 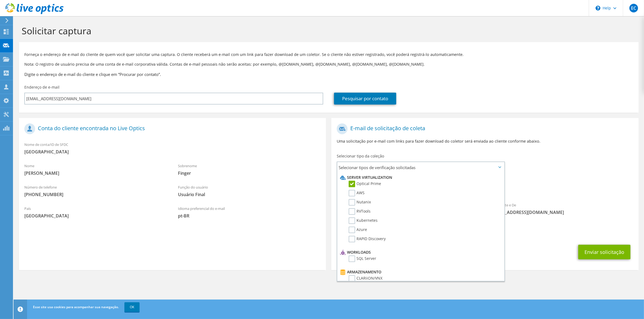 I want to click on label: RAPID Discovery, so click(x=367, y=239).